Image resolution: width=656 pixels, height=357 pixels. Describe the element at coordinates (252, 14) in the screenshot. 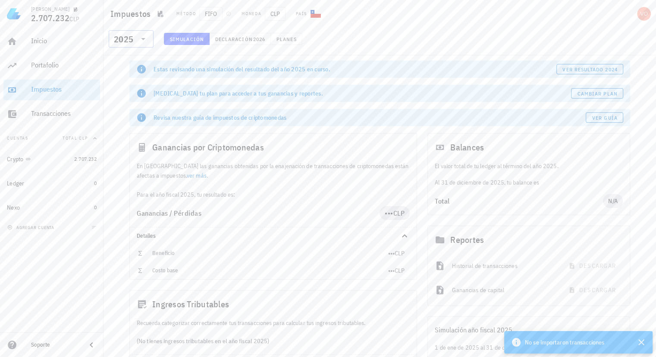

I see `div: Moneda` at that location.